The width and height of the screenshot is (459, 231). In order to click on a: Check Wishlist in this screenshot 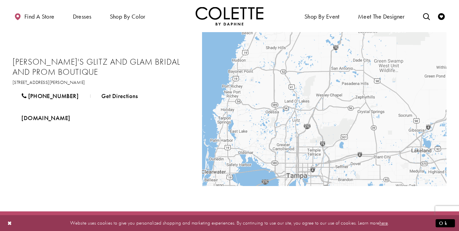, I will do `click(441, 16)`.